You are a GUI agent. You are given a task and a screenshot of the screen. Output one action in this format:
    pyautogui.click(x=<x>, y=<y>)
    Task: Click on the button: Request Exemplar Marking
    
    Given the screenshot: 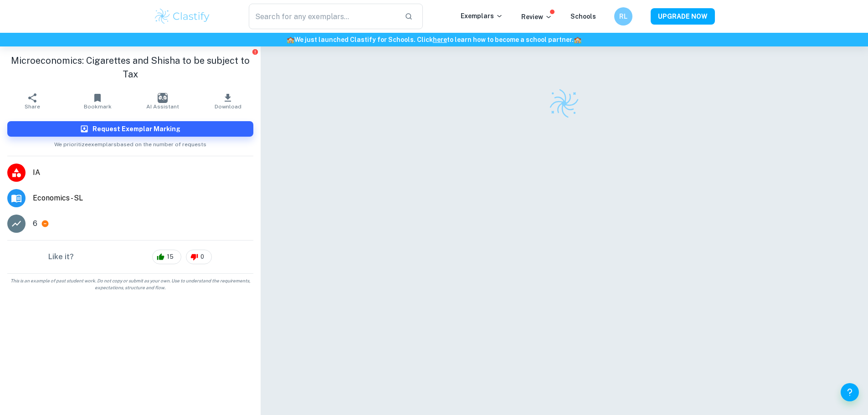 What is the action you would take?
    pyautogui.click(x=130, y=129)
    